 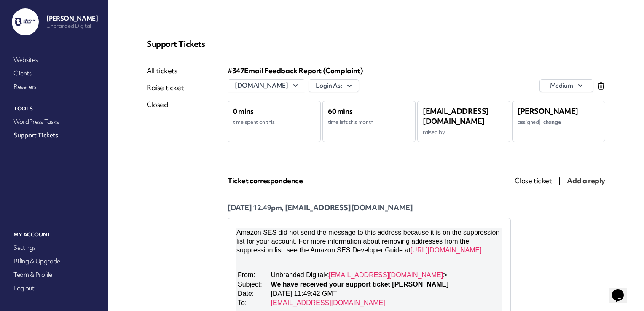 I want to click on p: Tools, so click(x=54, y=109).